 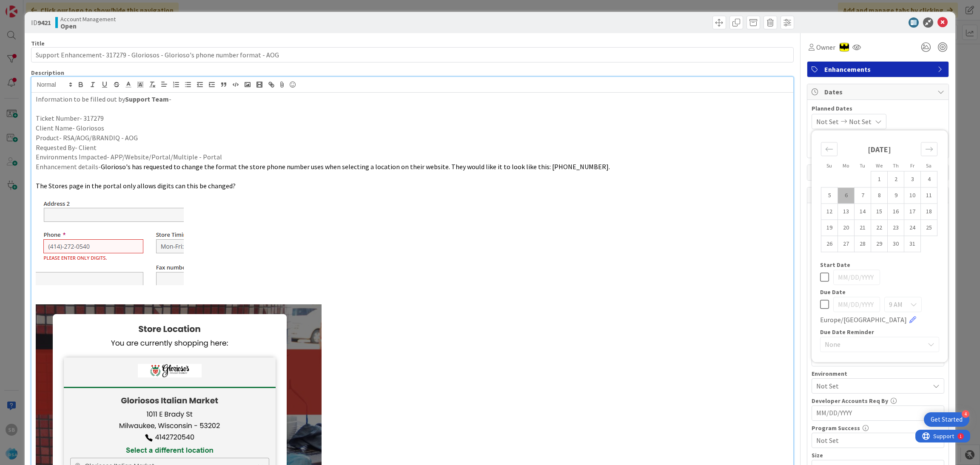 What do you see at coordinates (878, 401) in the screenshot?
I see `div: Developer Accounts Req By` at bounding box center [878, 401].